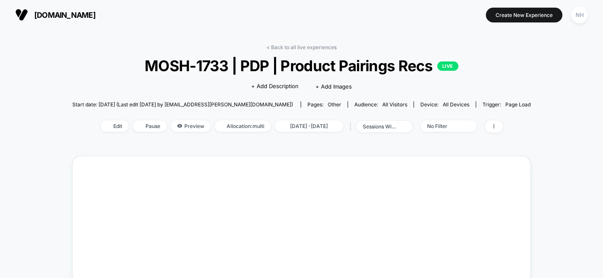 This screenshot has height=278, width=603. I want to click on img: Visually logo, so click(22, 15).